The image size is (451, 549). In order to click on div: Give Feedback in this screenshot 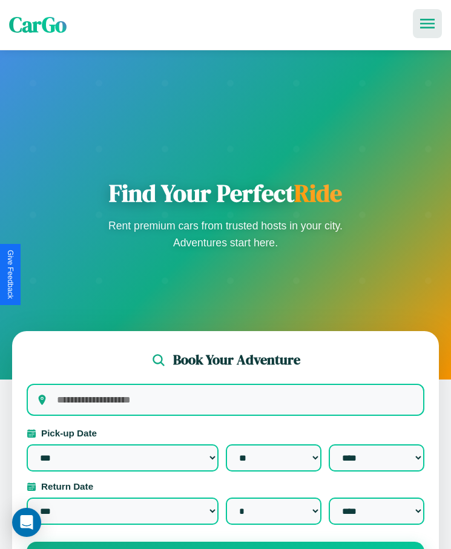, I will do `click(10, 274)`.